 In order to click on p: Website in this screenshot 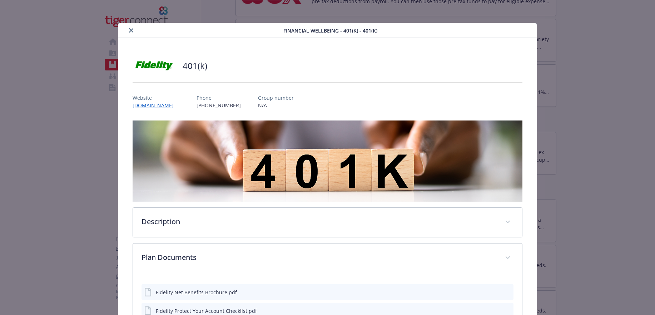, I will do `click(156, 98)`.